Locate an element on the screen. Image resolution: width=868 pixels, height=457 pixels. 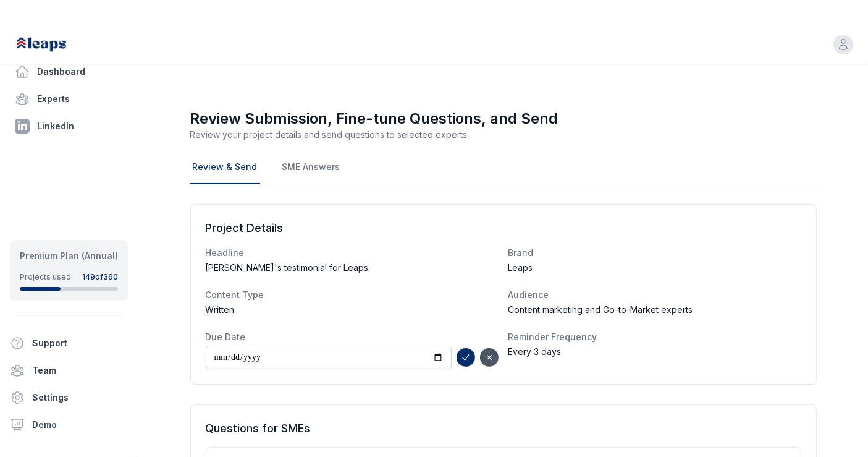
a: SME Answers is located at coordinates (311, 168).